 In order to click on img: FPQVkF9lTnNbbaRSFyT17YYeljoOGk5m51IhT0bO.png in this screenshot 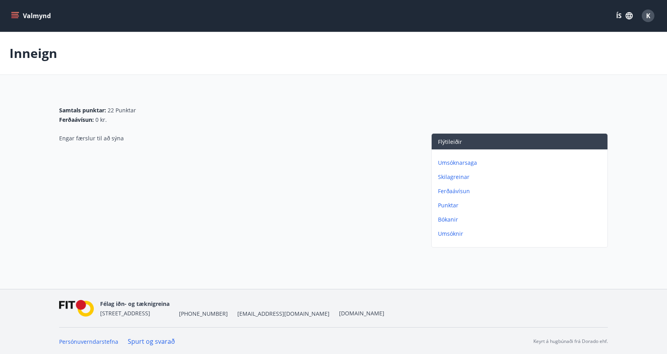, I will do `click(76, 308)`.